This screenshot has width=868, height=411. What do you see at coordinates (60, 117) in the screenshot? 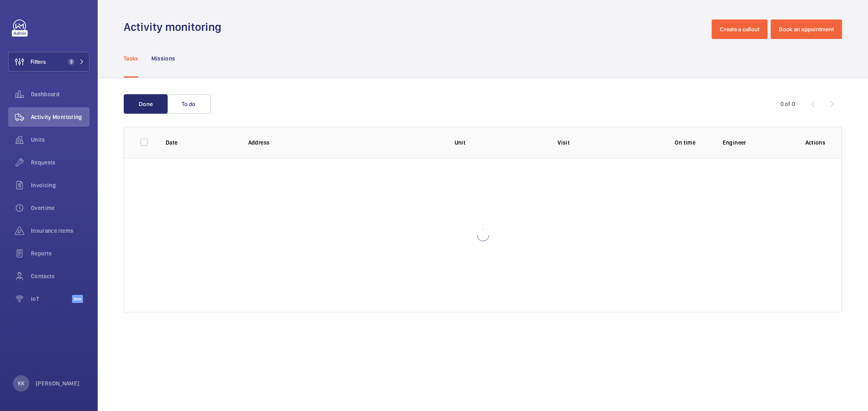
I see `span: Activity Monitoring` at bounding box center [60, 117].